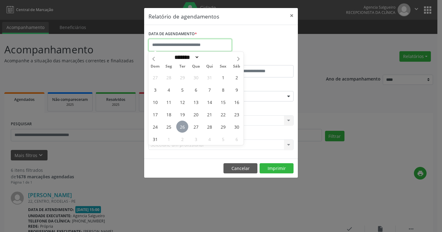 Image resolution: width=442 pixels, height=232 pixels. Describe the element at coordinates (196, 114) in the screenshot. I see `span: Agosto 20, 2025` at that location.